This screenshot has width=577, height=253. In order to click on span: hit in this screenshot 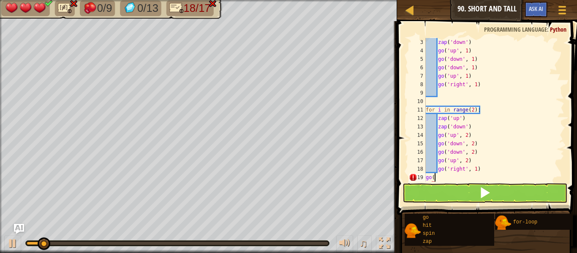, I will do `click(427, 225)`.